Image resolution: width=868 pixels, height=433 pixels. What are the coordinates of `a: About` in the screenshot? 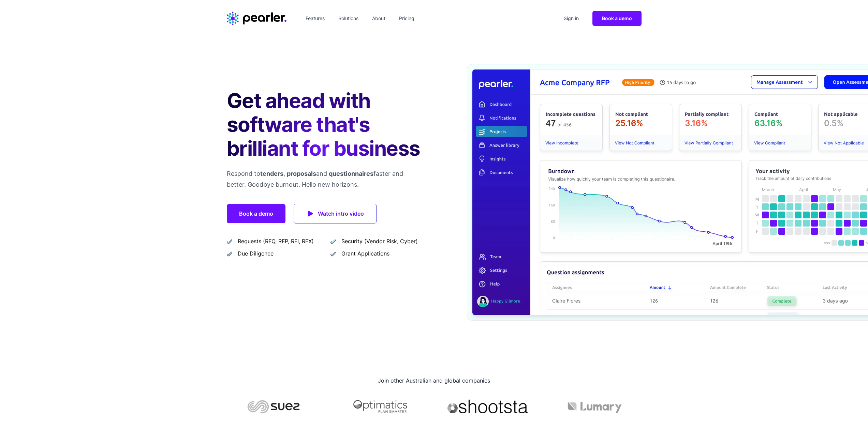 It's located at (378, 18).